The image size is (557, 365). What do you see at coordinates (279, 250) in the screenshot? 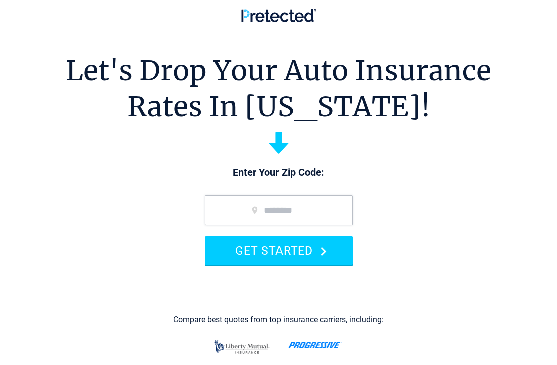
I see `button: GET STARTED` at bounding box center [279, 250].